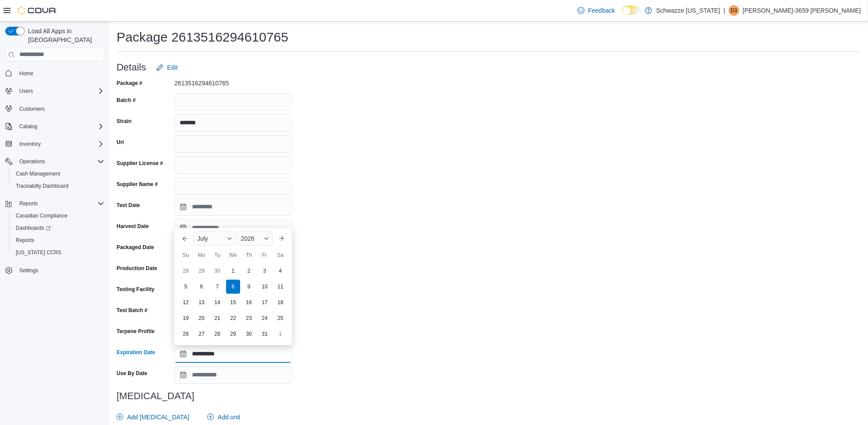  I want to click on label: Strain, so click(124, 121).